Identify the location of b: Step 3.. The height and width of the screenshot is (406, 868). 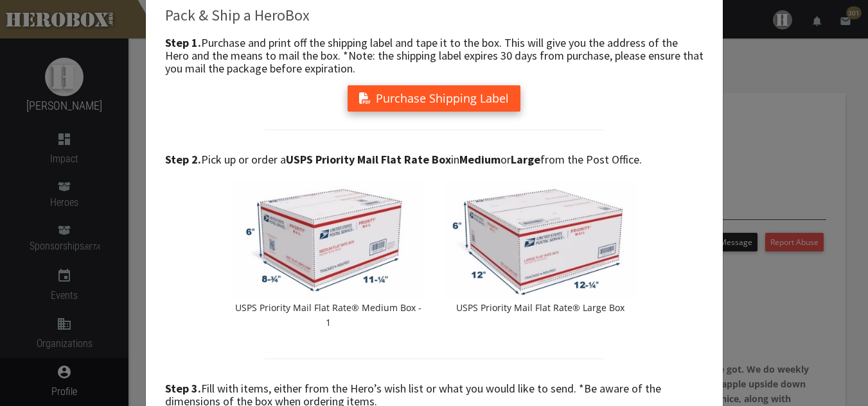
(183, 389).